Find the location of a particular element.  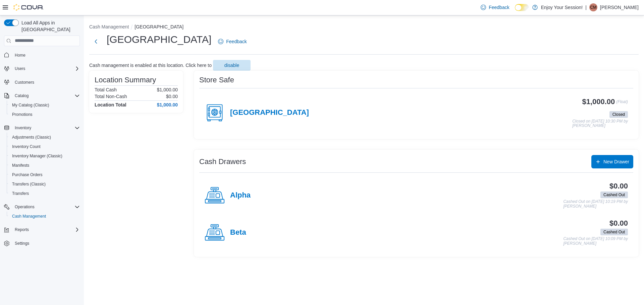

a: Transfers is located at coordinates (21, 194).